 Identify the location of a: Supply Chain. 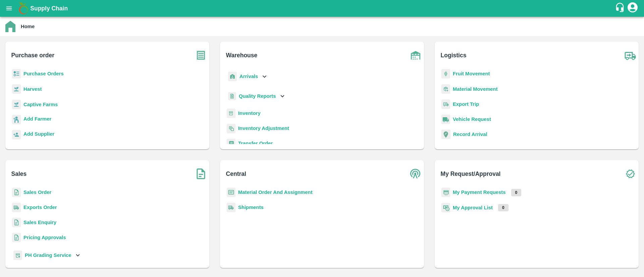
(322, 8).